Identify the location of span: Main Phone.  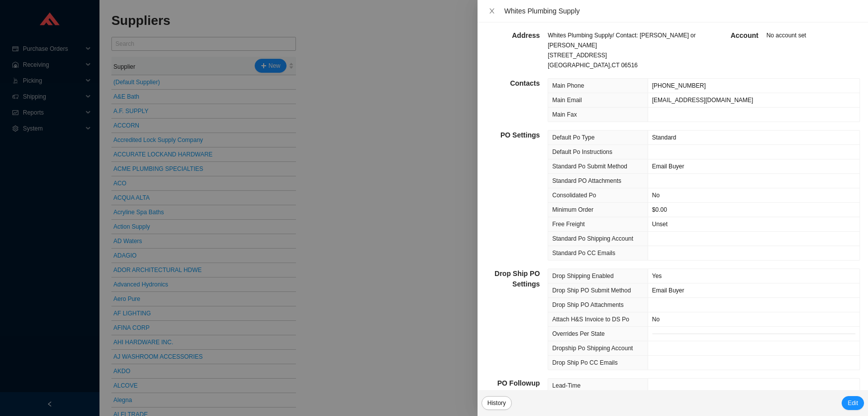
(569, 86).